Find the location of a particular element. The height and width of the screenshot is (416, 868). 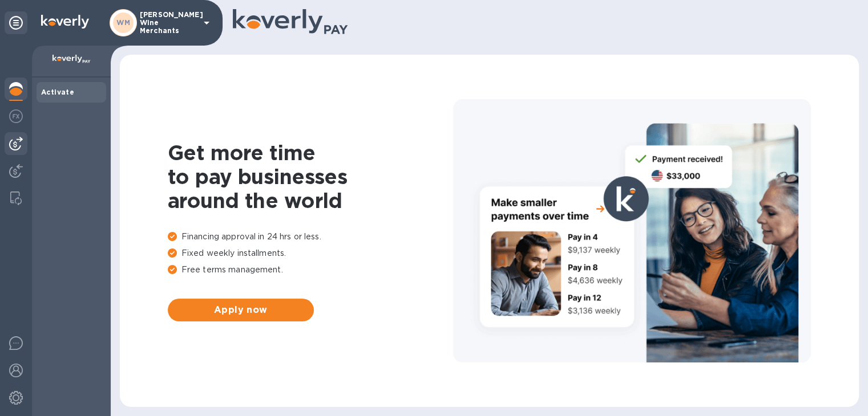

p: Free terms management. is located at coordinates (310, 270).